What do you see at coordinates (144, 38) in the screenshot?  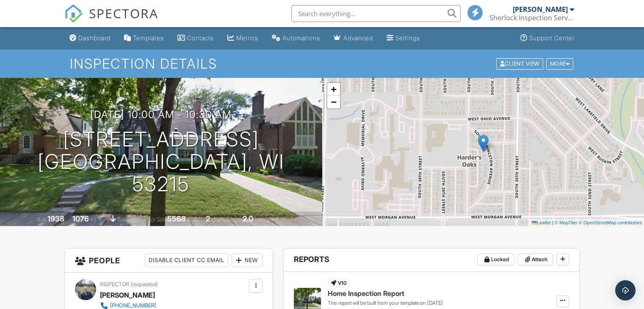 I see `a: Templates` at bounding box center [144, 38].